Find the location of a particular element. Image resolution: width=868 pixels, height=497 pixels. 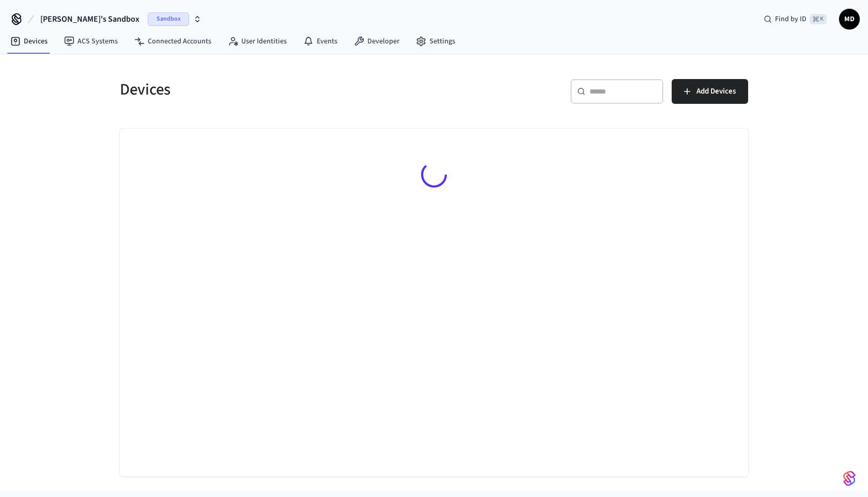

div: Find by ID⌘ K is located at coordinates (796, 20).